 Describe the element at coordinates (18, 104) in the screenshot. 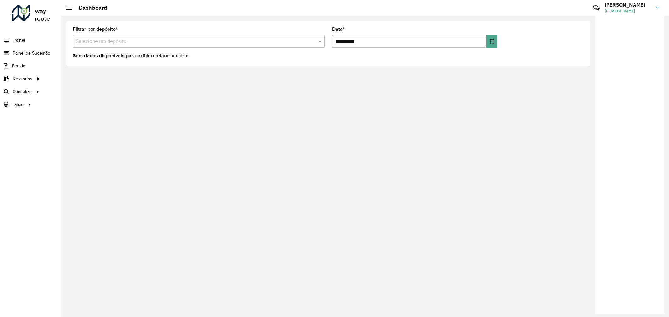

I see `span: Tático` at that location.